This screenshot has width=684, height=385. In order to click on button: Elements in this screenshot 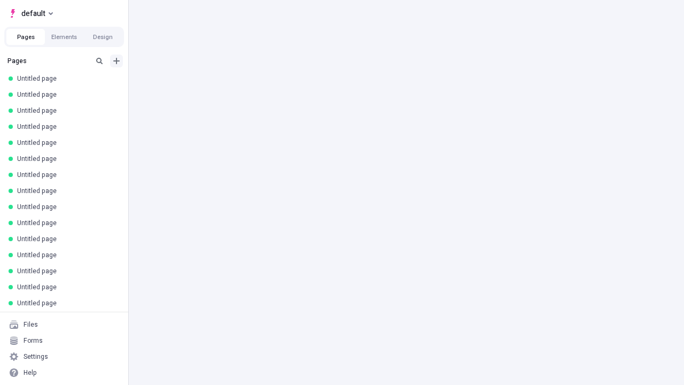, I will do `click(64, 37)`.